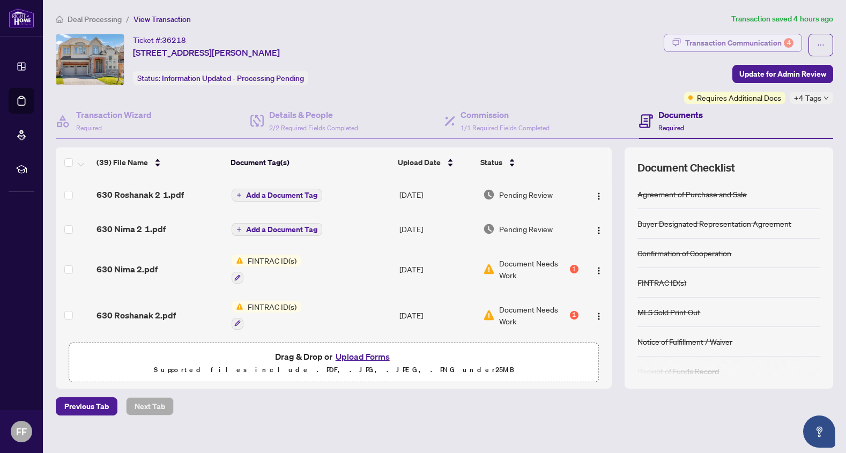 This screenshot has height=453, width=846. I want to click on span: 630 Roshanak 2.pdf, so click(136, 315).